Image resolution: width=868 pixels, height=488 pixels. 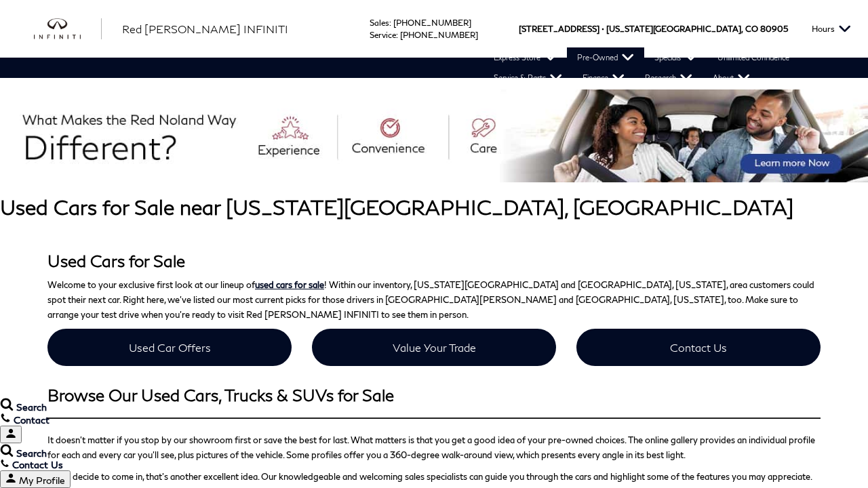 I want to click on nav: Main Navigation, so click(x=441, y=68).